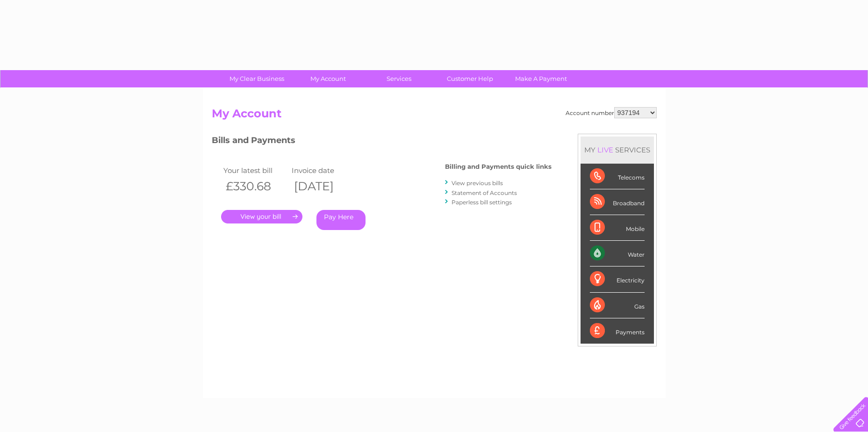 The height and width of the screenshot is (432, 868). Describe the element at coordinates (434, 116) in the screenshot. I see `h2: My Account` at that location.